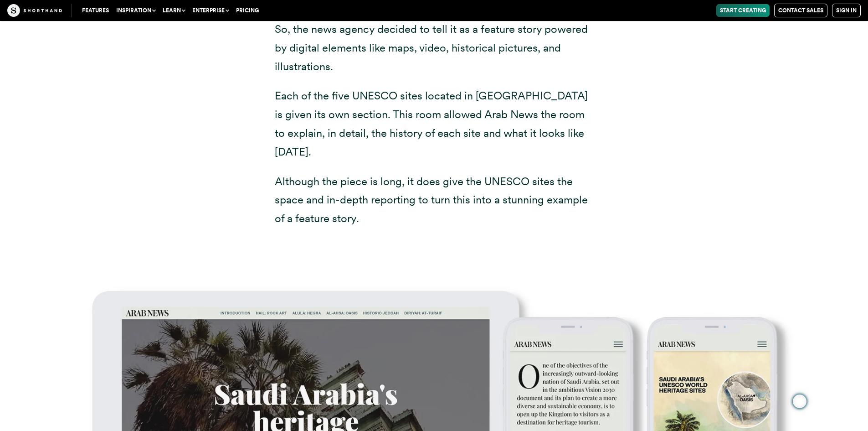 The height and width of the screenshot is (431, 868). What do you see at coordinates (434, 48) in the screenshot?
I see `p: So, the news agency decided to tell it as a feature story powered by digital elements like maps, ...` at bounding box center [434, 48].